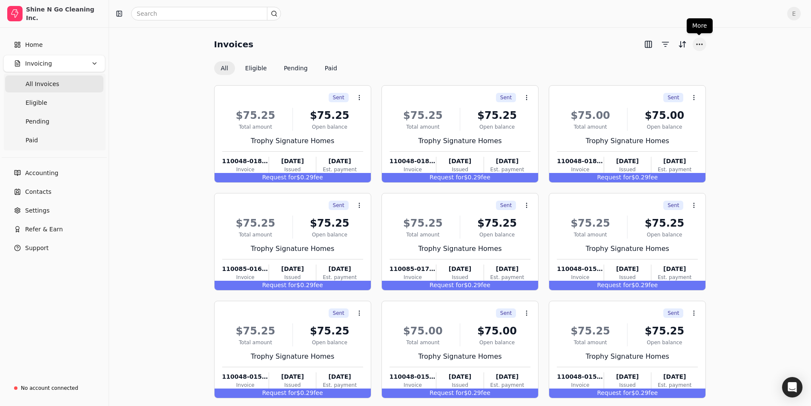  Describe the element at coordinates (224, 68) in the screenshot. I see `button: All` at that location.